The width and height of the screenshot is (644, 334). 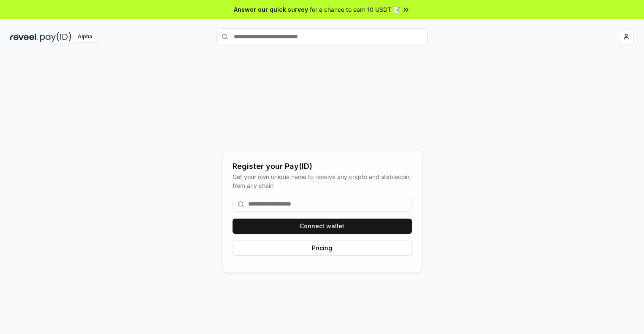 I want to click on button: Connect wallet, so click(x=322, y=226).